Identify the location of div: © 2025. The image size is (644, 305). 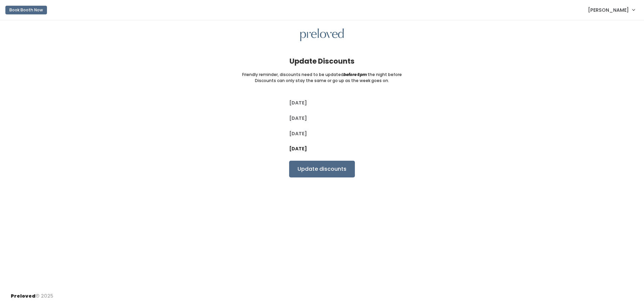
(32, 293).